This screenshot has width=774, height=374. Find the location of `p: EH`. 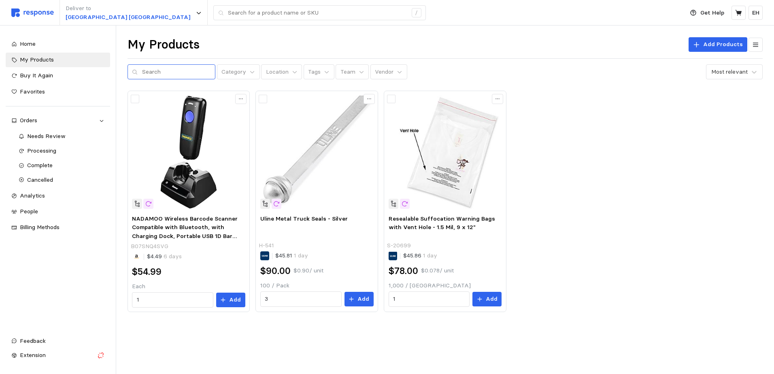

p: EH is located at coordinates (755, 13).